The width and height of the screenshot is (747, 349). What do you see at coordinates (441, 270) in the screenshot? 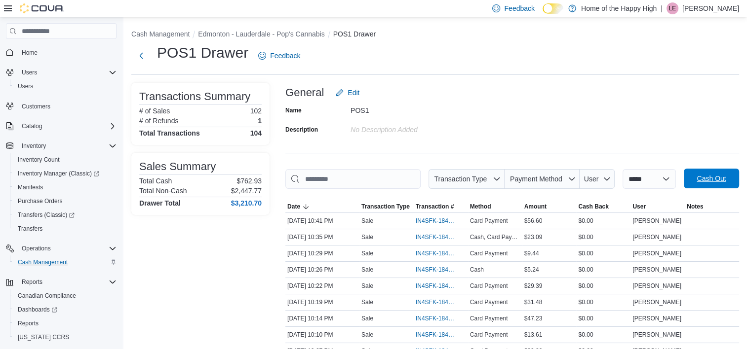
I see `button: IN4SFK-18465518` at bounding box center [441, 270].